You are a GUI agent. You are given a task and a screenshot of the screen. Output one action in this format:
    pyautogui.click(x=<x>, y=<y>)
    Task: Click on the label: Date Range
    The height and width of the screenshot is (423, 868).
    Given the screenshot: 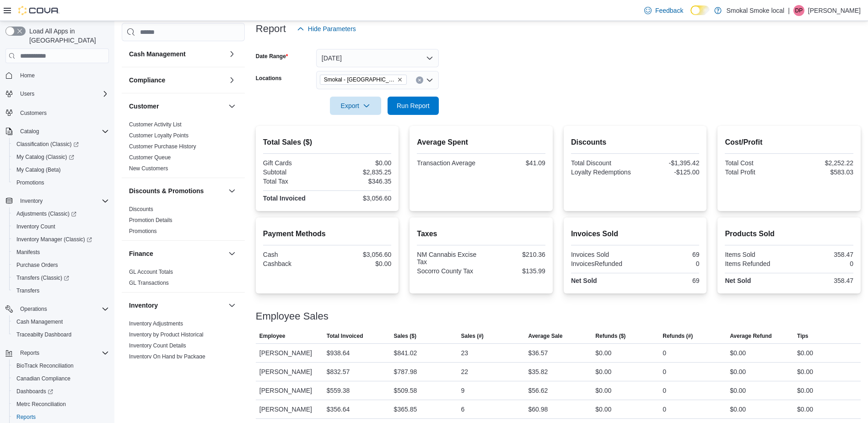 What is the action you would take?
    pyautogui.click(x=272, y=56)
    